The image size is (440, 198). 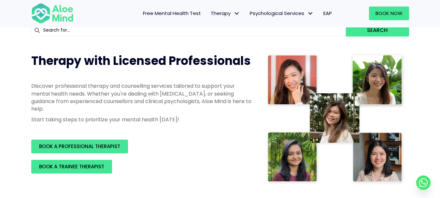 What do you see at coordinates (79, 146) in the screenshot?
I see `span: BOOK A PROFESSIONAL THERAPIST` at bounding box center [79, 146].